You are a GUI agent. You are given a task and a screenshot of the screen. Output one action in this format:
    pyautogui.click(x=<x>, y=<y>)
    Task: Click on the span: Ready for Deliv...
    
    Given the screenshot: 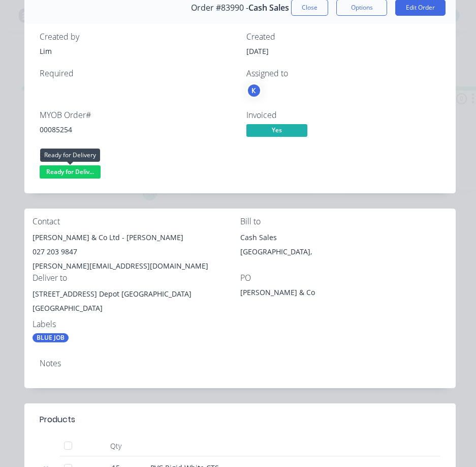 What is the action you would take?
    pyautogui.click(x=70, y=171)
    